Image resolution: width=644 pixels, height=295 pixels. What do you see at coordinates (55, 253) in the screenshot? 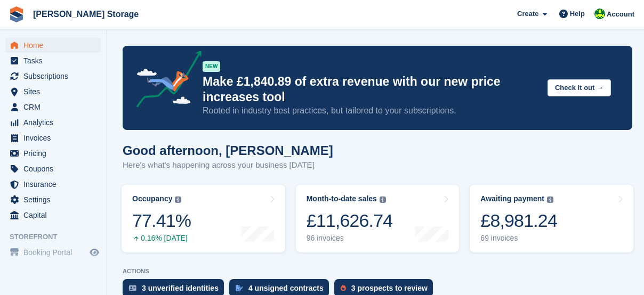
I see `span: Booking Portal` at bounding box center [55, 253].